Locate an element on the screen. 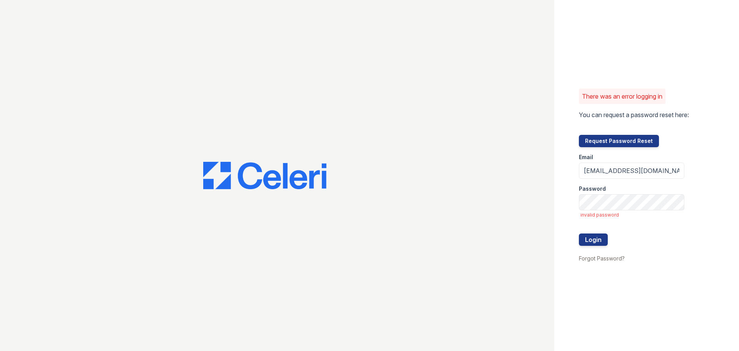 Image resolution: width=739 pixels, height=351 pixels. p: You can request a password reset here: is located at coordinates (634, 115).